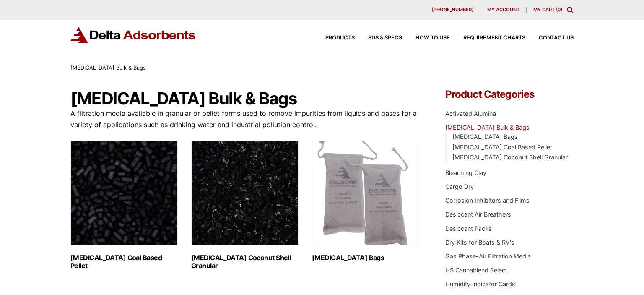 The height and width of the screenshot is (295, 644). What do you see at coordinates (509, 94) in the screenshot?
I see `h4: Product Categories` at bounding box center [509, 94].